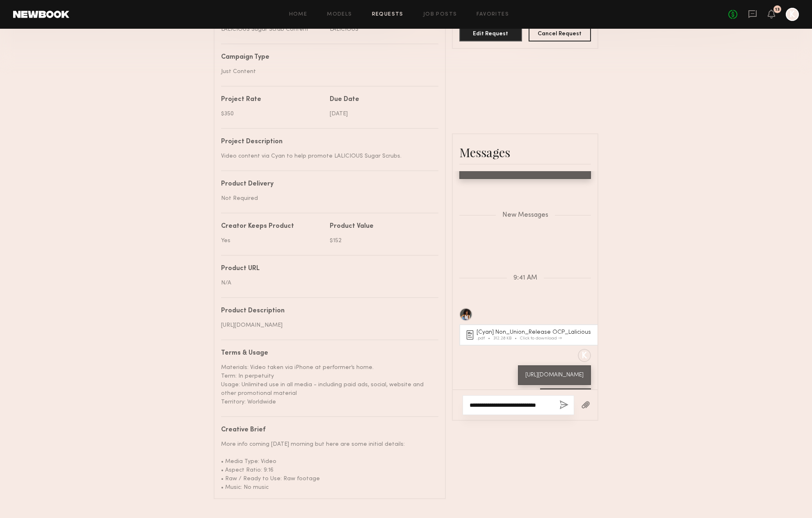 The height and width of the screenshot is (518, 812). Describe the element at coordinates (381, 227) in the screenshot. I see `div: Product Value` at that location.